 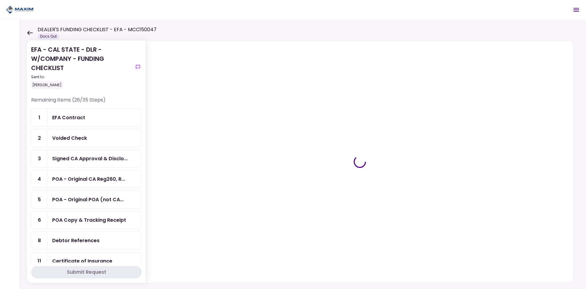 What do you see at coordinates (86, 199) in the screenshot?
I see `a: 5POA - Original POA (not CA or GA)` at bounding box center [86, 199].